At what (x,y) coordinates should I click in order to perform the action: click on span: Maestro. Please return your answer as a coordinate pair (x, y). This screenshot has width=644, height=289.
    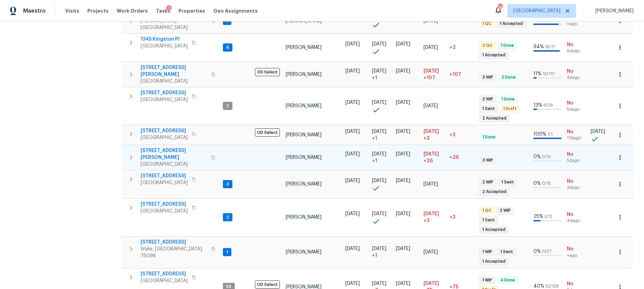
    Looking at the image, I should click on (34, 11).